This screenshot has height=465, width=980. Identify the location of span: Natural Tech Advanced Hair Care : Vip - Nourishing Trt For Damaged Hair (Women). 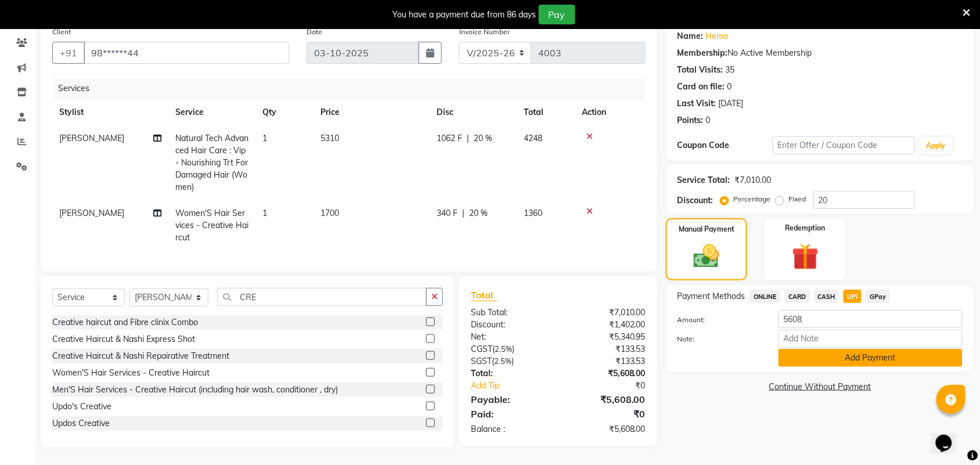
(212, 163).